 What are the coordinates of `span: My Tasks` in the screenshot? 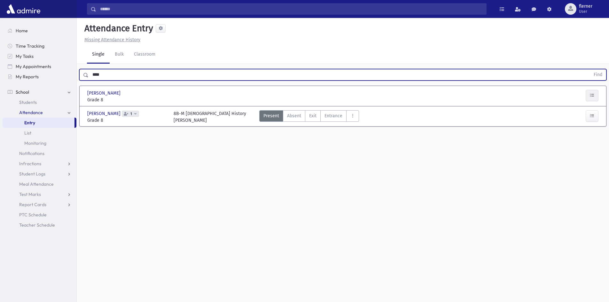 It's located at (25, 56).